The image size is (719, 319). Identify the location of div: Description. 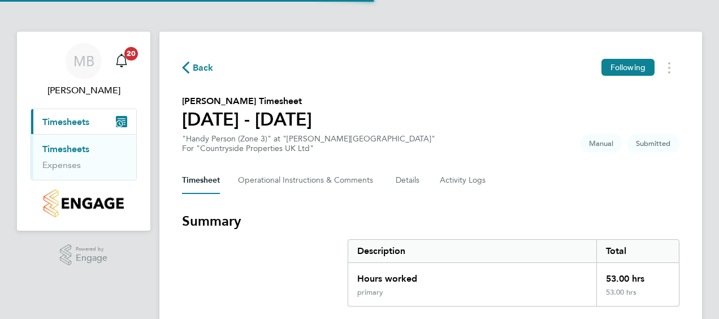
(472, 251).